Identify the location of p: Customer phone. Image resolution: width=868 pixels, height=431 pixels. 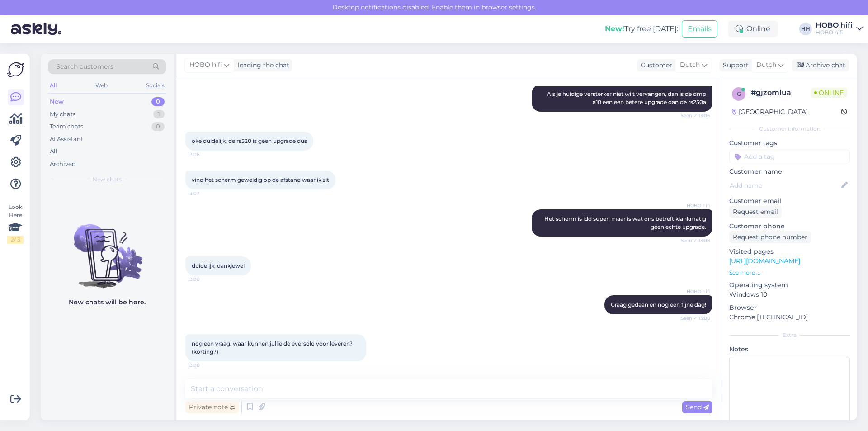
(789, 226).